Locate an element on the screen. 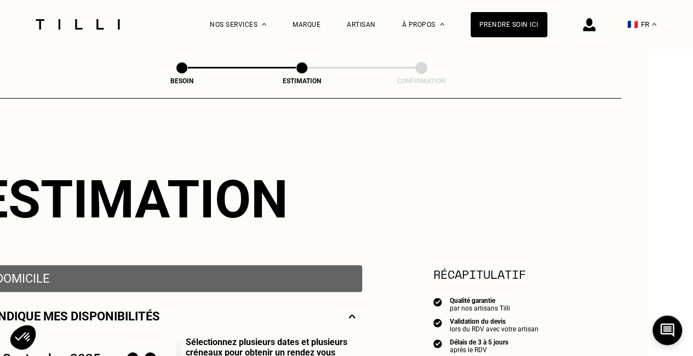 This screenshot has height=356, width=693. div: Artisan is located at coordinates (361, 25).